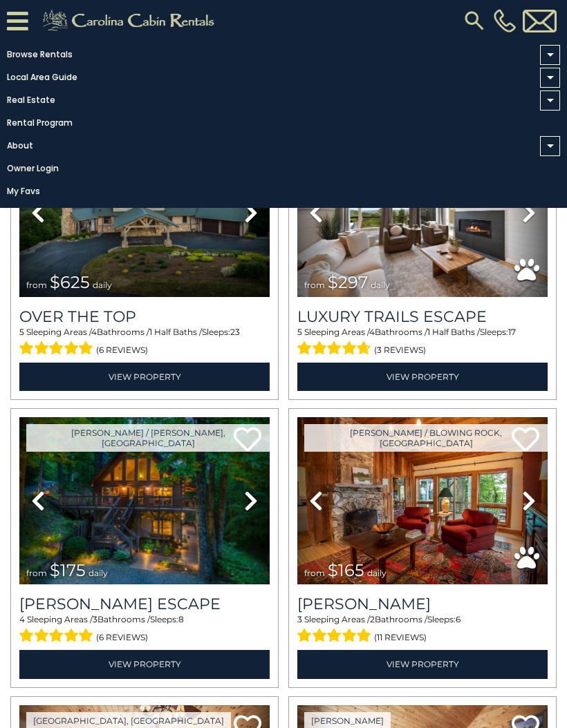  Describe the element at coordinates (372, 619) in the screenshot. I see `span: 2` at that location.